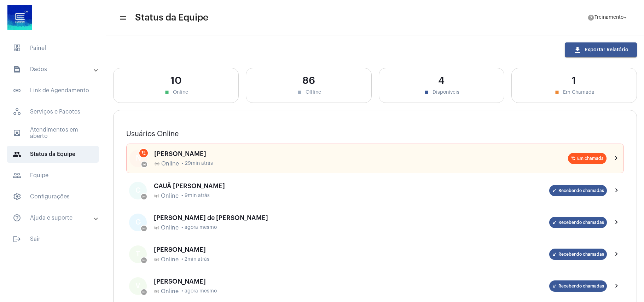 This screenshot has width=644, height=302. What do you see at coordinates (442, 81) in the screenshot?
I see `div: 4` at bounding box center [442, 81].